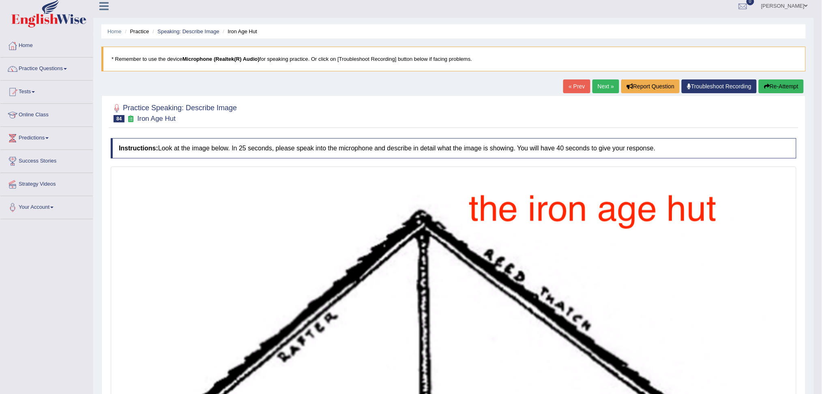 Image resolution: width=822 pixels, height=394 pixels. What do you see at coordinates (239, 31) in the screenshot?
I see `li: Iron Age Hut` at bounding box center [239, 31].